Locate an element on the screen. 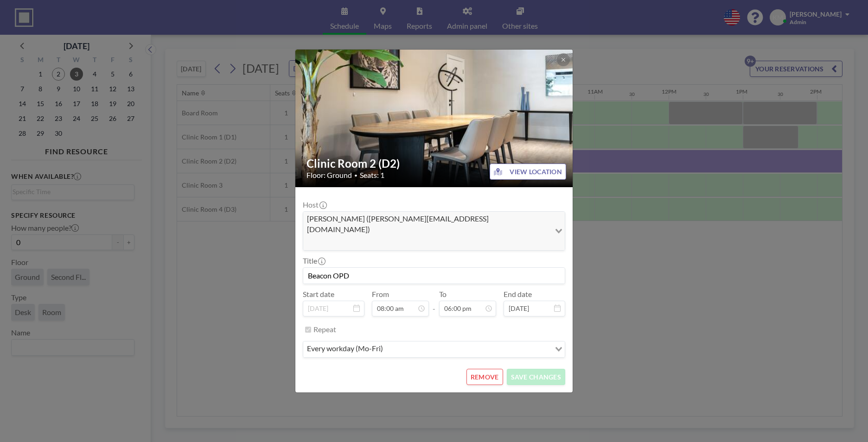 This screenshot has height=442, width=868. button: REMOVE is located at coordinates (485, 377).